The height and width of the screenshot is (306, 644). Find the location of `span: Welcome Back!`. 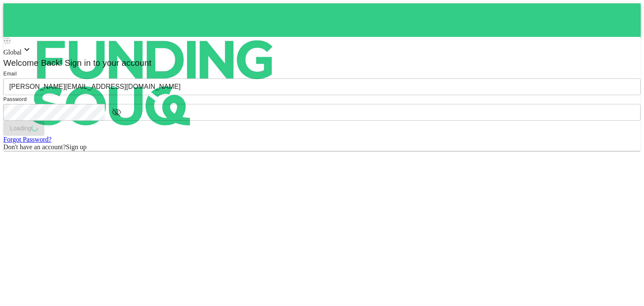

span: Welcome Back! is located at coordinates (33, 63).